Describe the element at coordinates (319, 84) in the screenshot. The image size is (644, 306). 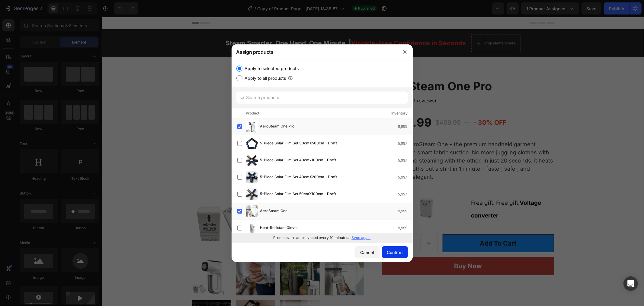
I see `p: (129 reviews)` at that location.